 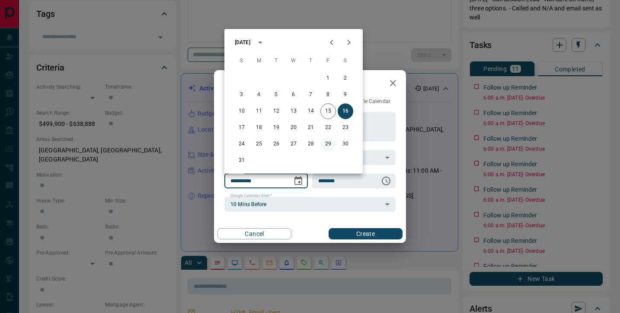 I want to click on button: Next month, so click(x=349, y=42).